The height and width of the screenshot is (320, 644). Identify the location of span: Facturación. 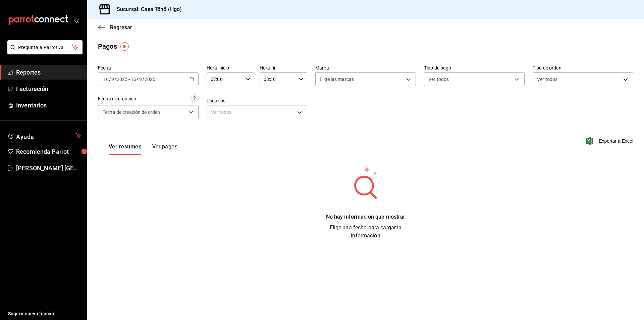
(49, 89).